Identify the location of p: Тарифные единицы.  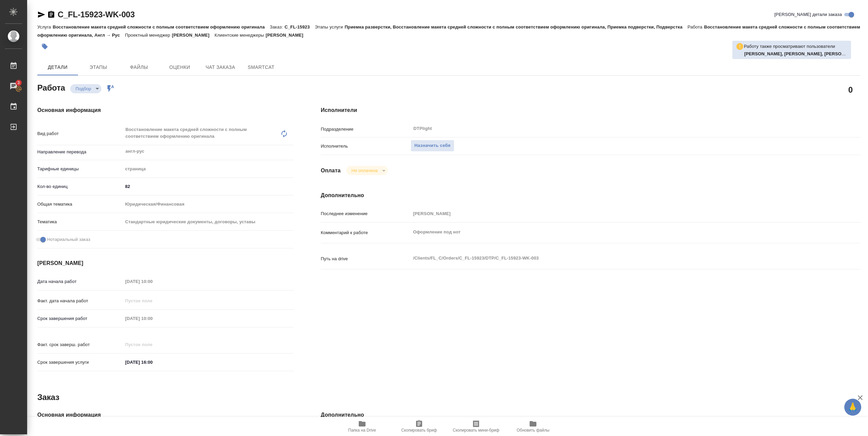
(80, 169).